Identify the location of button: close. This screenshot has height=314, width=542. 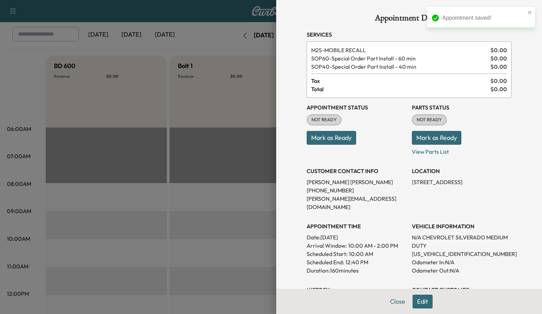
(529, 12).